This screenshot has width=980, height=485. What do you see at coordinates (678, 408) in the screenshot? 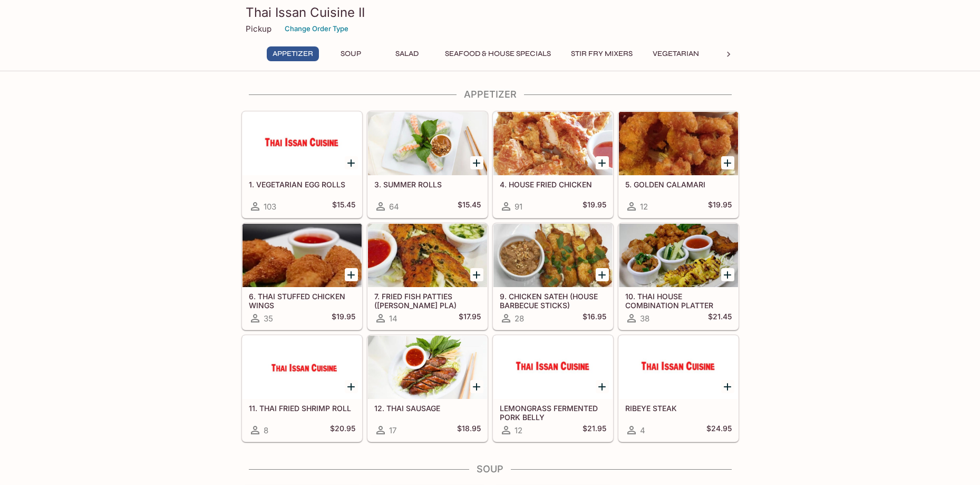
I see `h5: RIBEYE STEAK` at bounding box center [678, 408].